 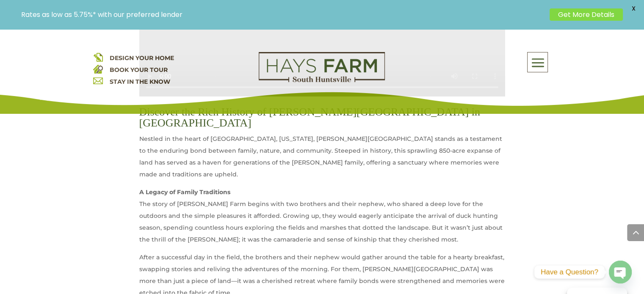 I want to click on p: Rates as low as 5.75%* with our preferred lender, so click(x=284, y=14).